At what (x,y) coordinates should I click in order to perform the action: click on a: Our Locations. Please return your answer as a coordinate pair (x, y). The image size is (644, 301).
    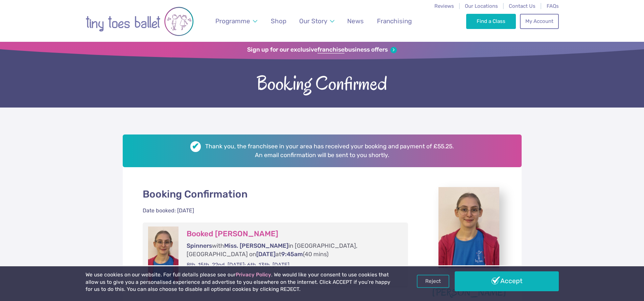
    Looking at the image, I should click on (481, 6).